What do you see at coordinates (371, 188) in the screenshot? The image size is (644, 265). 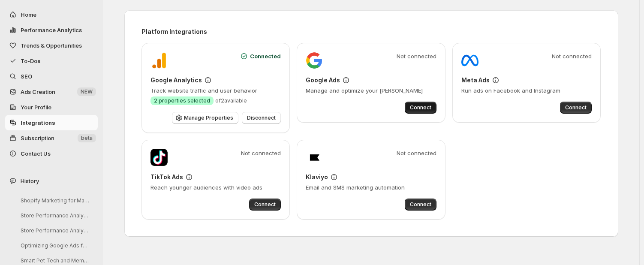 I see `p: Email and SMS marketing automation` at bounding box center [371, 188].